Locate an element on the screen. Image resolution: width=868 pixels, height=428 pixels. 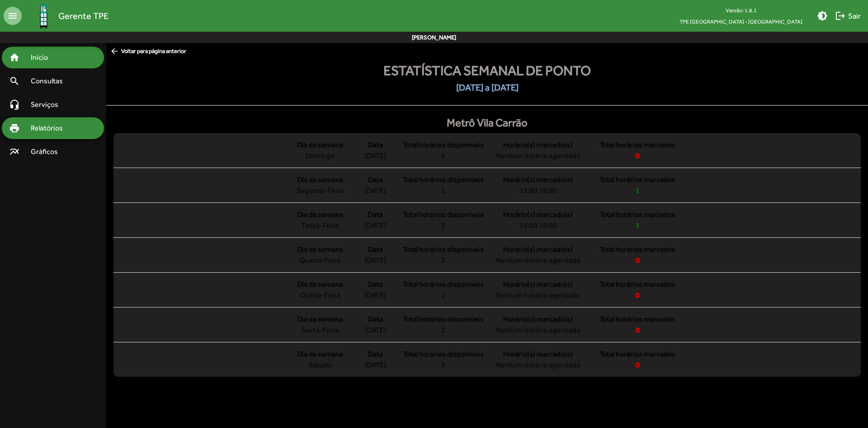
span: terça-feira is located at coordinates (320, 225).